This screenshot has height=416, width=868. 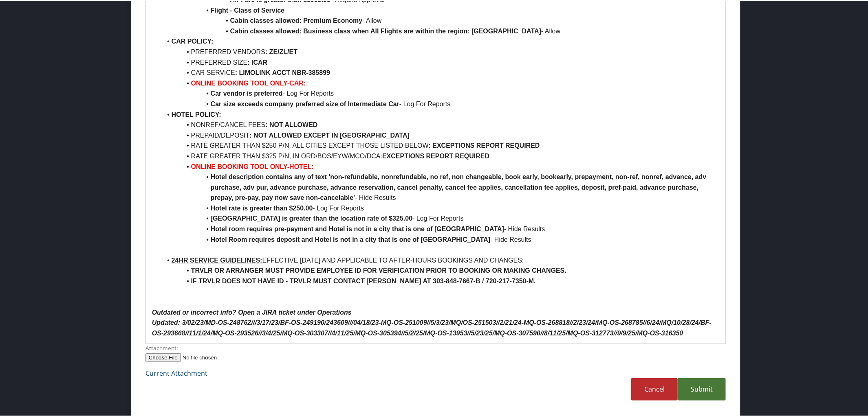 What do you see at coordinates (247, 9) in the screenshot?
I see `strong: Flight - Class of Service` at bounding box center [247, 9].